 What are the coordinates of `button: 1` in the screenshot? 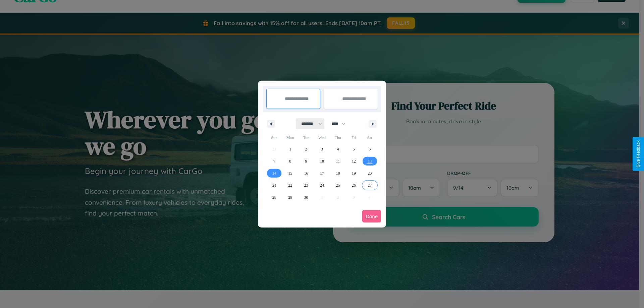 It's located at (290, 149).